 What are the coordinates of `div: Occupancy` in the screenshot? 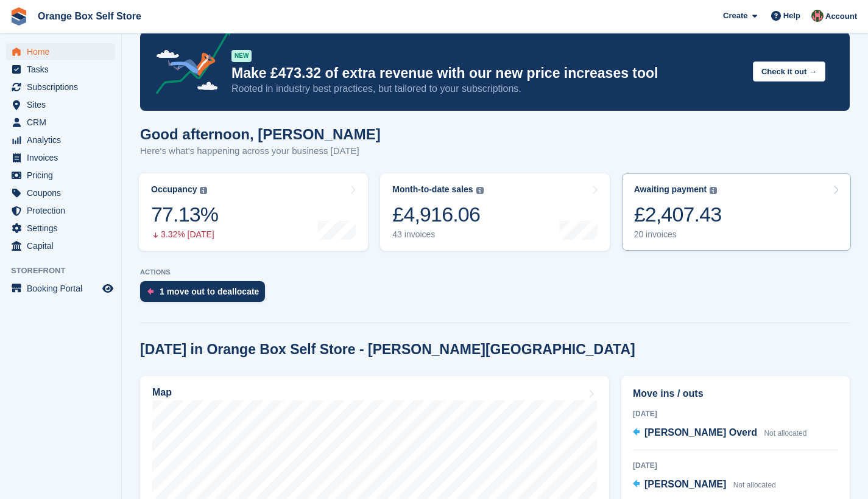 It's located at (173, 189).